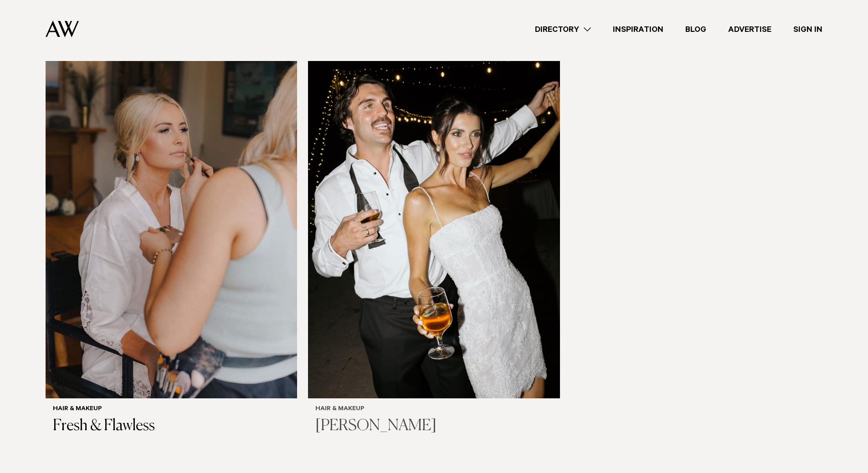  Describe the element at coordinates (172, 252) in the screenshot. I see `a: Auckland Weddings Hair & Makeup | Fresh & Flawless Hair & Makeup Fresh & Flawless` at that location.